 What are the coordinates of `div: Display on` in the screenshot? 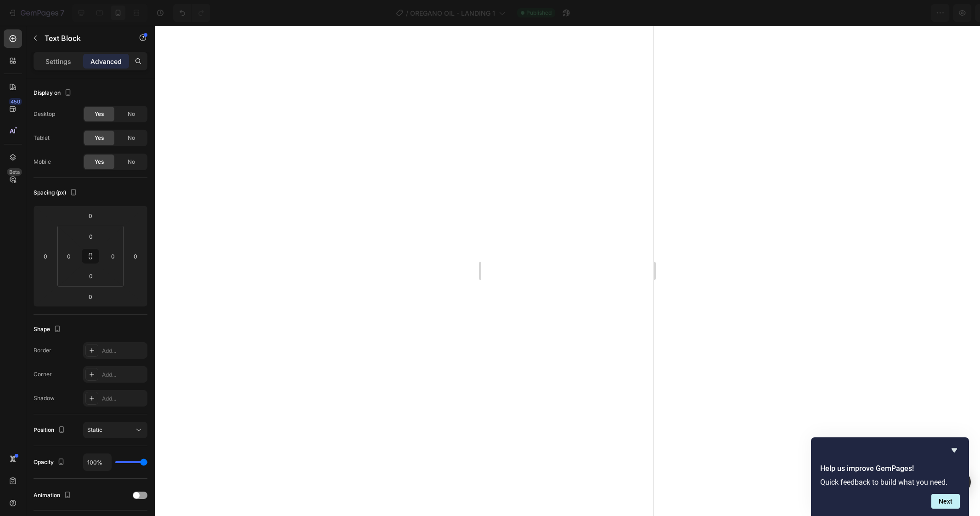 It's located at (53, 93).